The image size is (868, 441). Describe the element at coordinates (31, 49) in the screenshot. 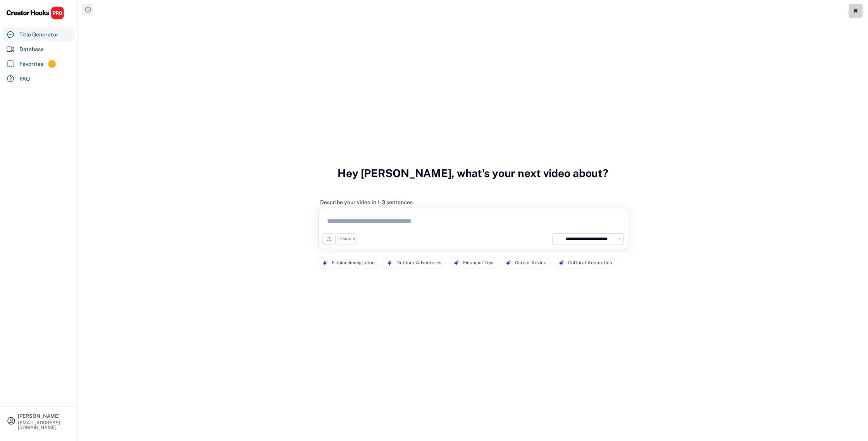

I see `div: Database` at that location.